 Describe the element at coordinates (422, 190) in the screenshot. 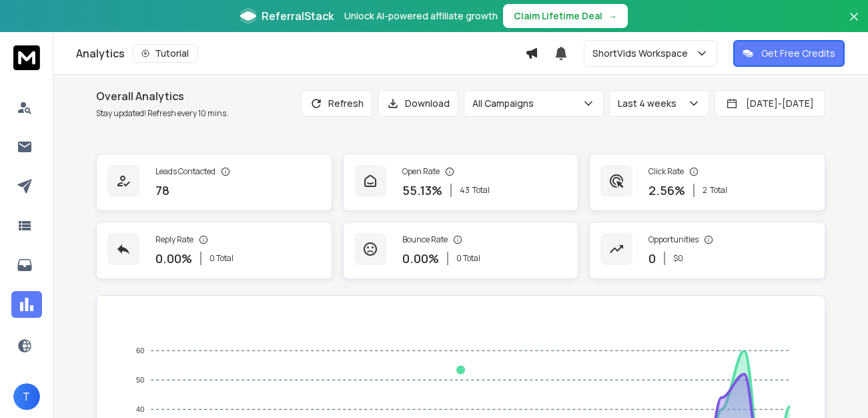

I see `p: 55.13 %` at that location.